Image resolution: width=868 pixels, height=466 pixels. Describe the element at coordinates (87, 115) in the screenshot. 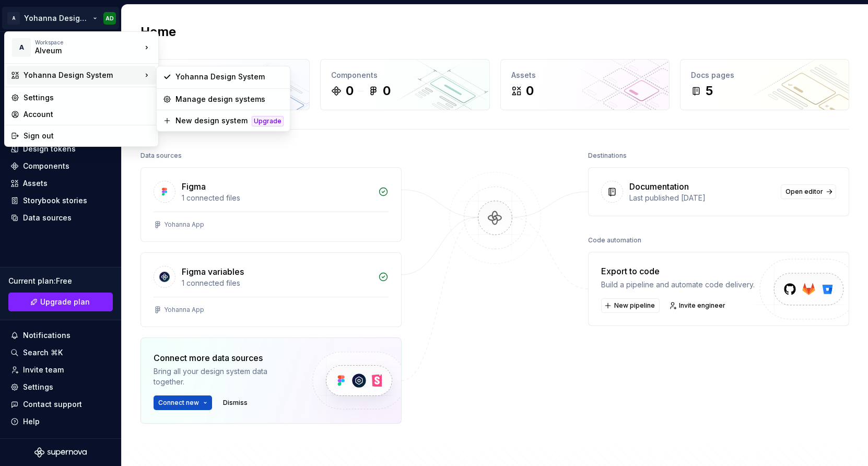

I see `div: Account` at that location.